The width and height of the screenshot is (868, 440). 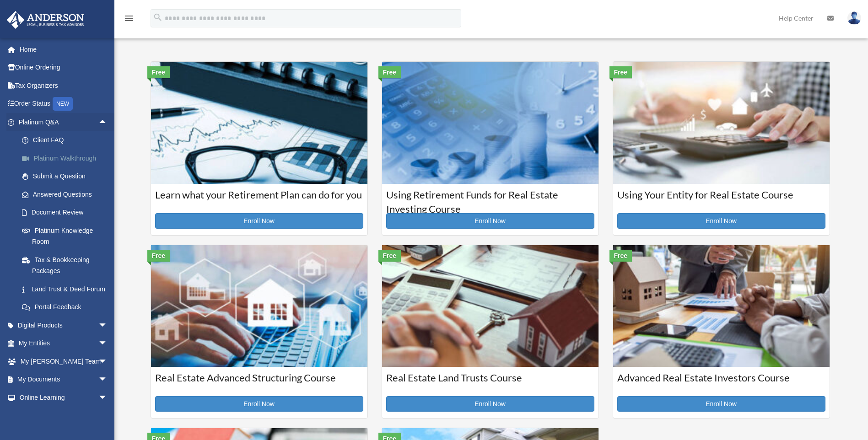 What do you see at coordinates (64, 122) in the screenshot?
I see `a: Platinum Q&Aarrow_drop_up` at bounding box center [64, 122].